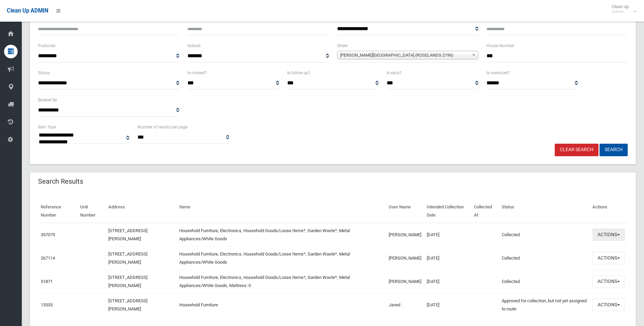  What do you see at coordinates (48, 234) in the screenshot?
I see `a: 357079` at bounding box center [48, 234].